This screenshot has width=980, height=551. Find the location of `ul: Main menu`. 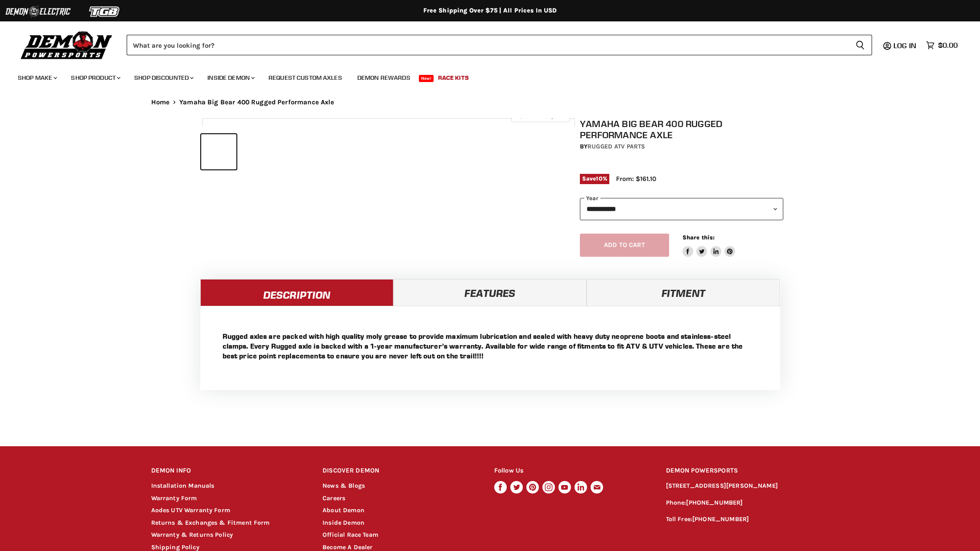

ul: Main menu is located at coordinates (483, 75).